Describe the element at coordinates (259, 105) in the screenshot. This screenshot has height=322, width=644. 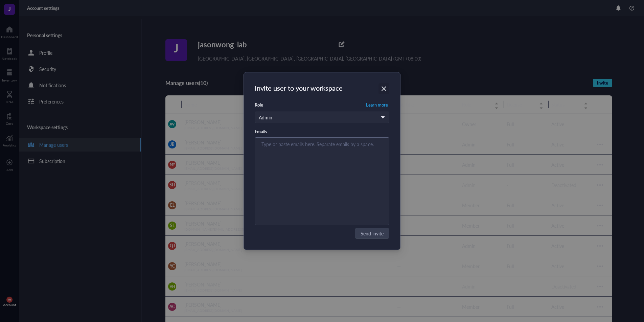
I see `div: Role` at that location.